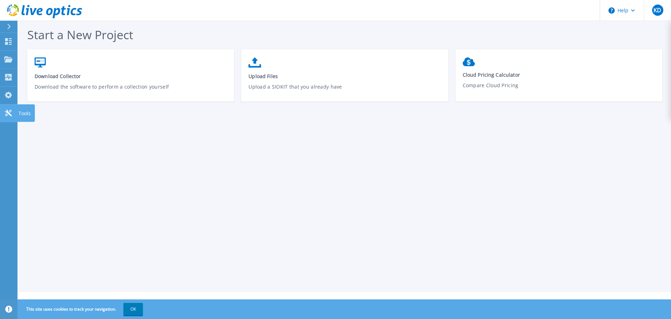 The image size is (671, 319). What do you see at coordinates (24, 113) in the screenshot?
I see `p: Tools` at bounding box center [24, 113].